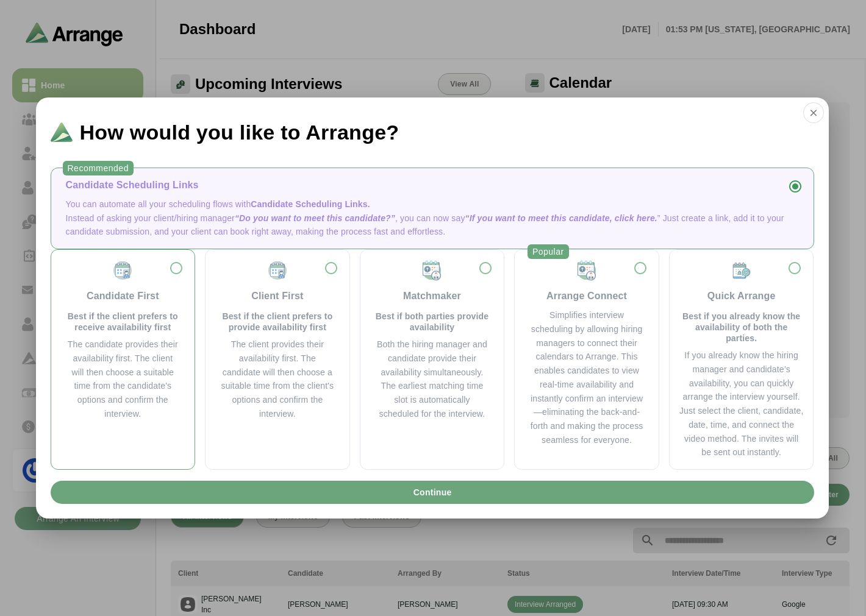 This screenshot has height=616, width=866. Describe the element at coordinates (432, 379) in the screenshot. I see `div: Both the hiring manager and candidate provide their availability simultaneously. The earliest mat...` at that location.